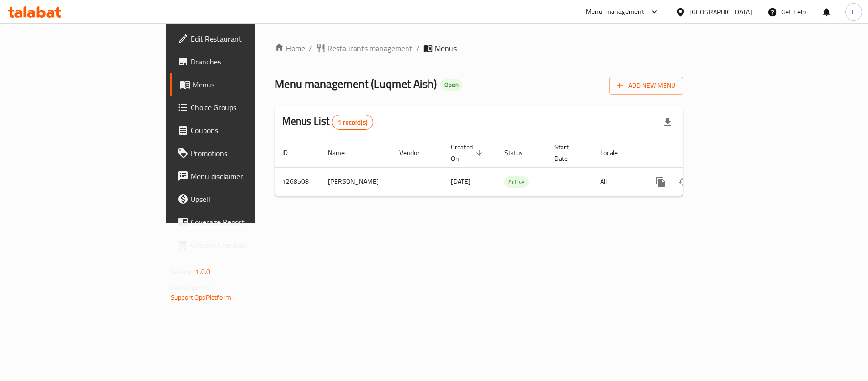  I want to click on span: Get support on:, so click(193, 288).